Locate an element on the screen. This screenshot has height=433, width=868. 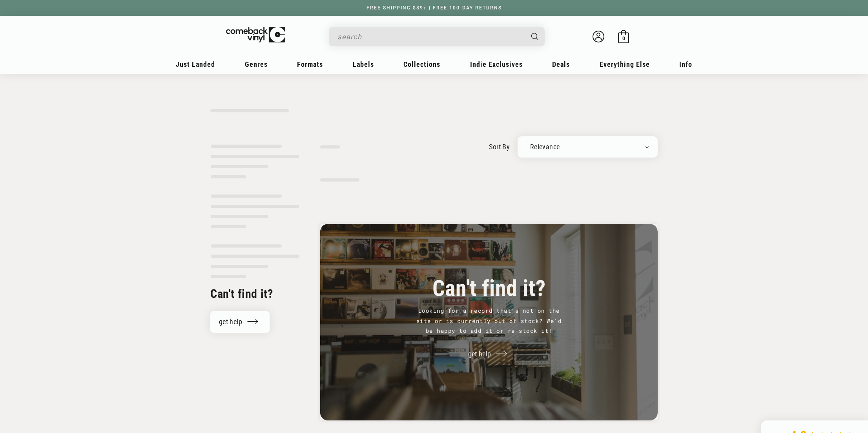
label: sort by is located at coordinates (499, 146).